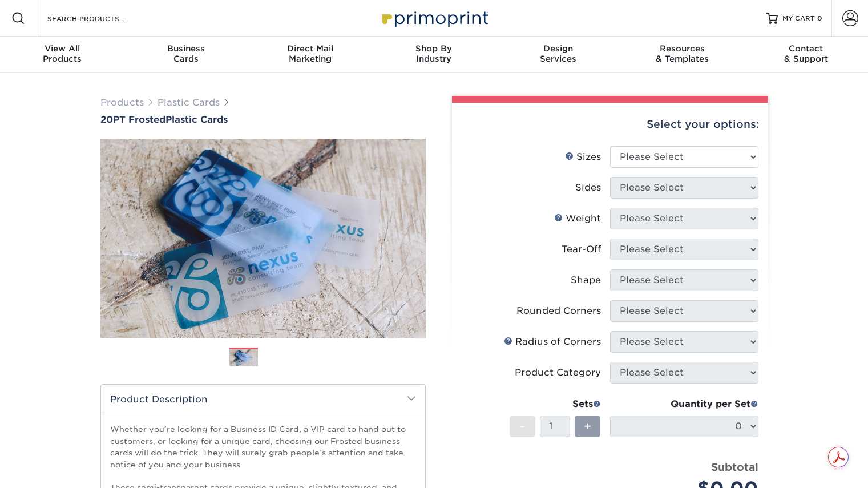 This screenshot has width=868, height=488. Describe the element at coordinates (553, 341) in the screenshot. I see `div: Radius of Corners` at that location.